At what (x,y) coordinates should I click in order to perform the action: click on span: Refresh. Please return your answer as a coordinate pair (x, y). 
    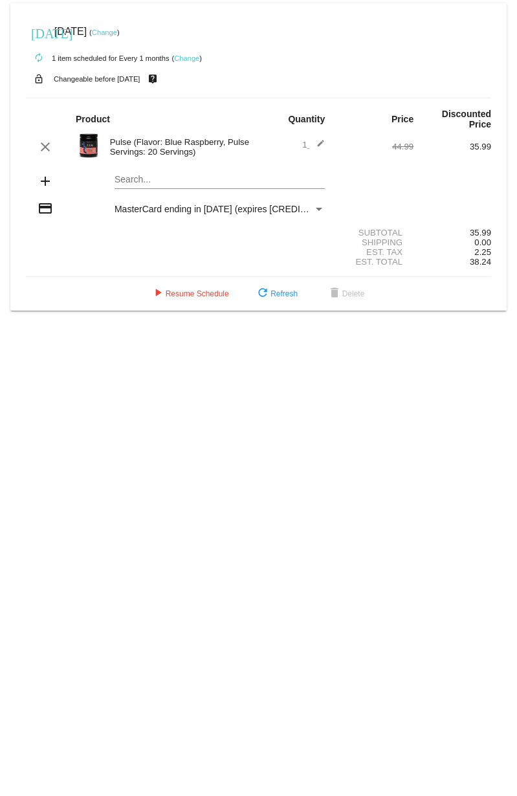
    Looking at the image, I should click on (276, 294).